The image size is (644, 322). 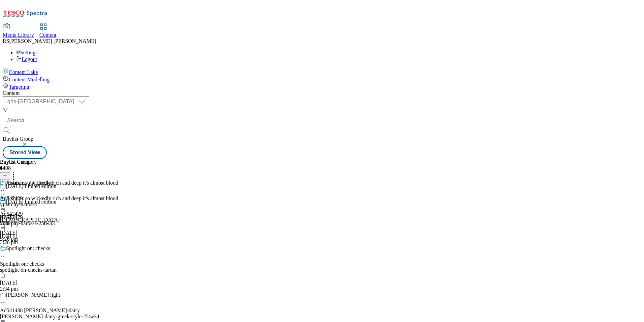 I want to click on span: RS, so click(x=6, y=41).